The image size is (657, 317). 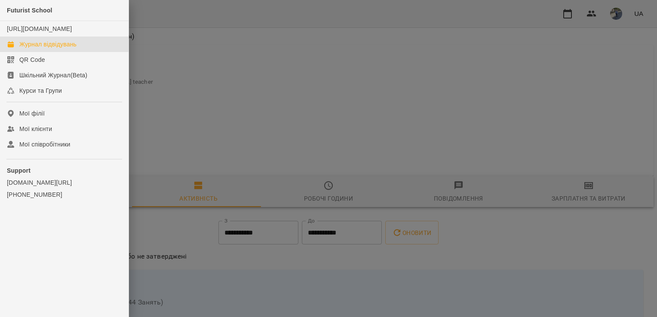 I want to click on div: Мої співробітники, so click(x=45, y=144).